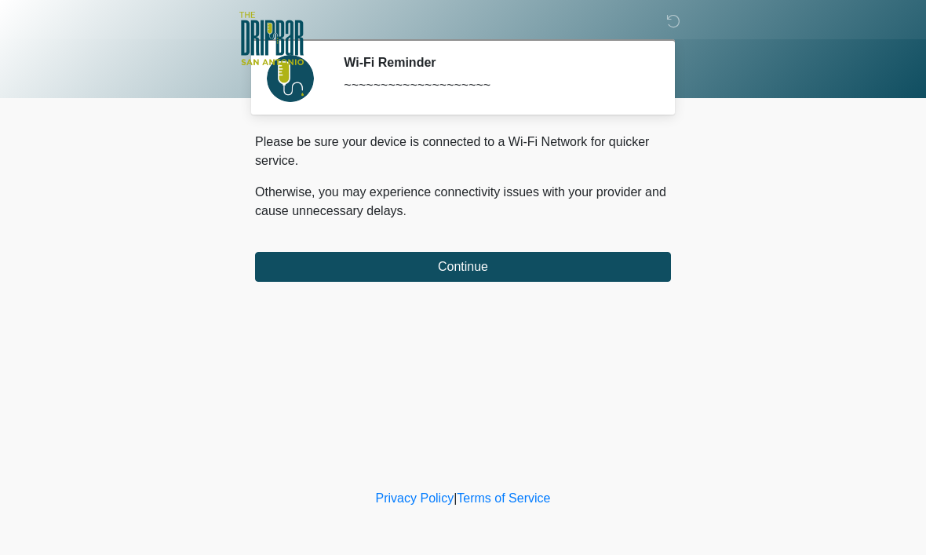  Describe the element at coordinates (415, 498) in the screenshot. I see `a: Privacy Policy` at that location.